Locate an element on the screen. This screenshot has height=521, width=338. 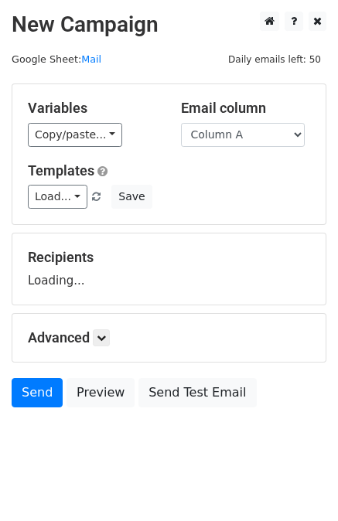
h5: Email column is located at coordinates (246, 108).